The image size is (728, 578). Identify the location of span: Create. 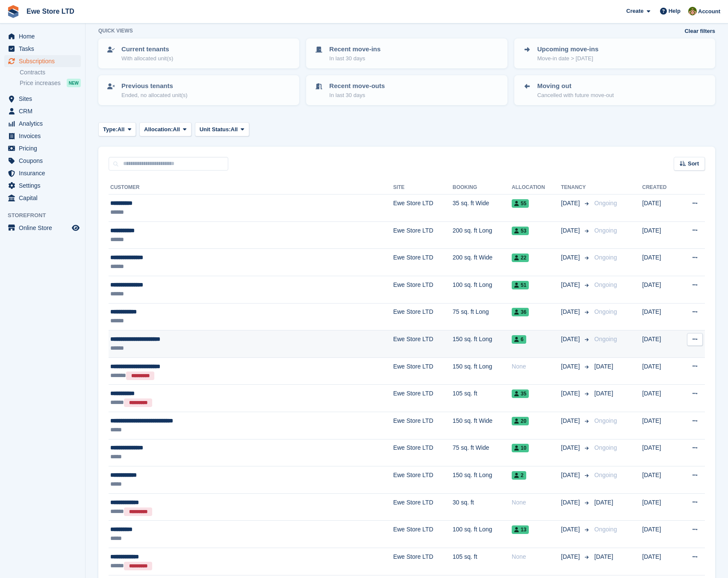
(635, 11).